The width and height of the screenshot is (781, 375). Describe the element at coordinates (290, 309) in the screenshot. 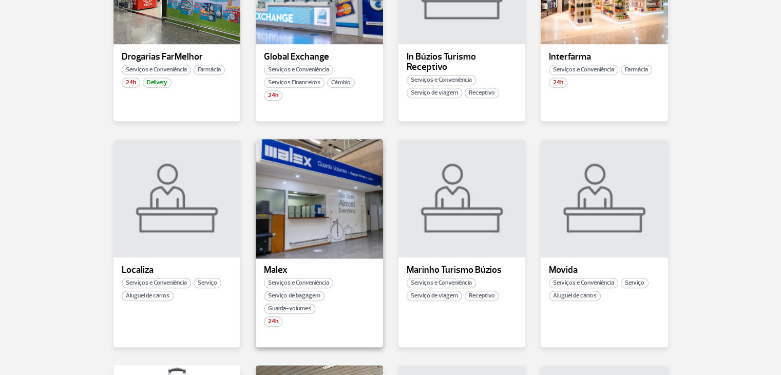

I see `span: Guarda-volumes` at that location.